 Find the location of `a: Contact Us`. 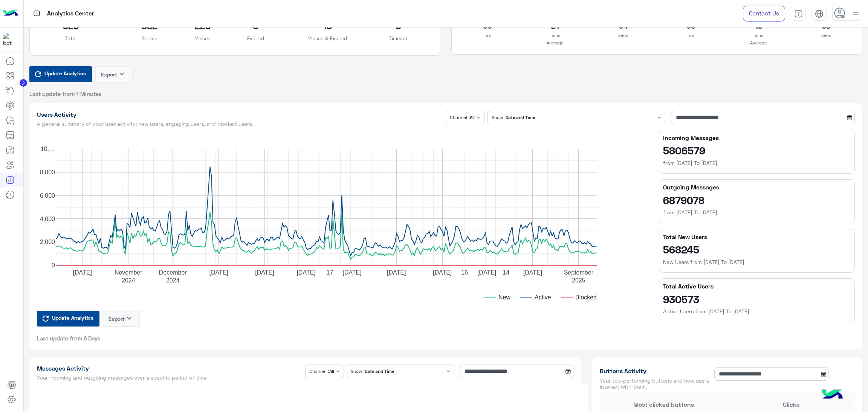

a: Contact Us is located at coordinates (764, 14).